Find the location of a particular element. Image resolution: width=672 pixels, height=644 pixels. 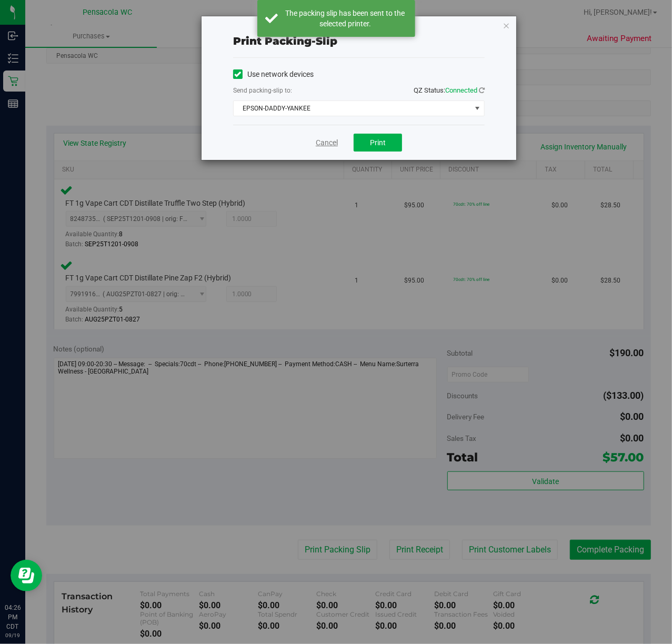

a: Cancel is located at coordinates (327, 143).